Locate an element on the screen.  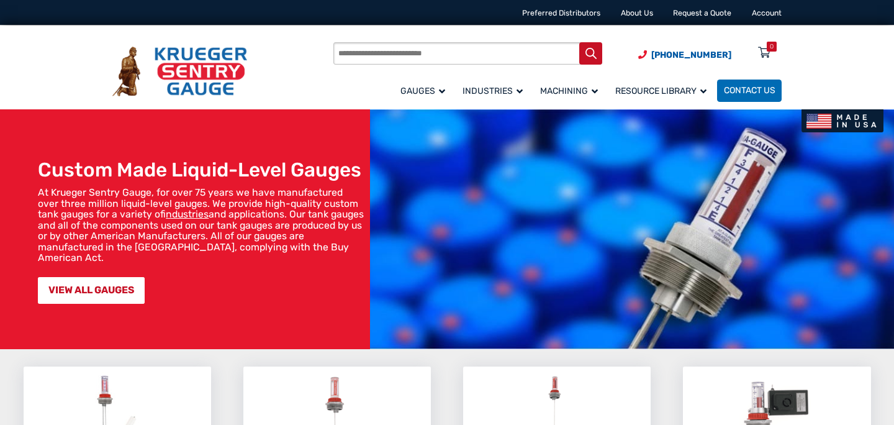
a: Industries is located at coordinates (494, 90).